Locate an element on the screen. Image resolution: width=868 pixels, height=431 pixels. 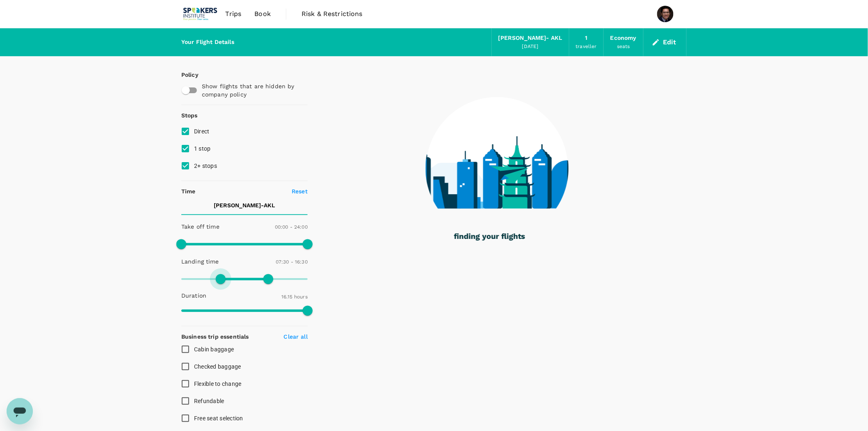
span: Free seat selection is located at coordinates (219, 418).